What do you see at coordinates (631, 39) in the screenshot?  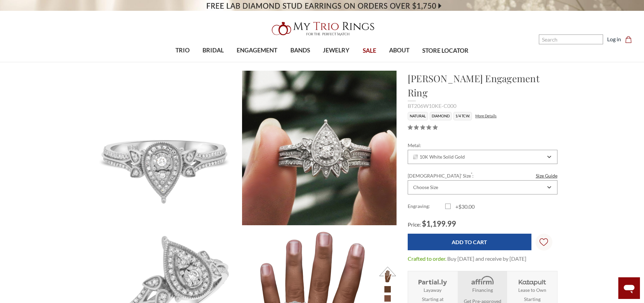 I see `a: Cart with 0 items` at bounding box center [631, 39].